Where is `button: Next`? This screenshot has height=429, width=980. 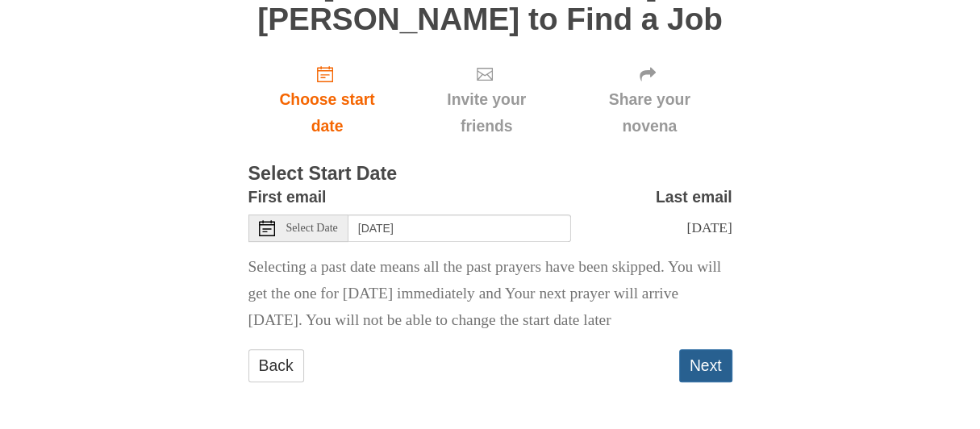 button: Next is located at coordinates (705, 365).